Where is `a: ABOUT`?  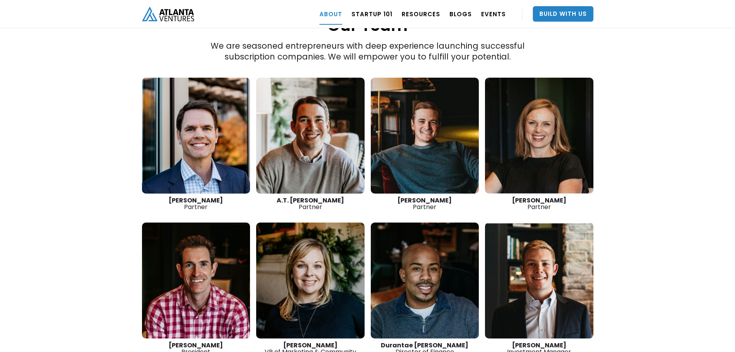 a: ABOUT is located at coordinates (331, 14).